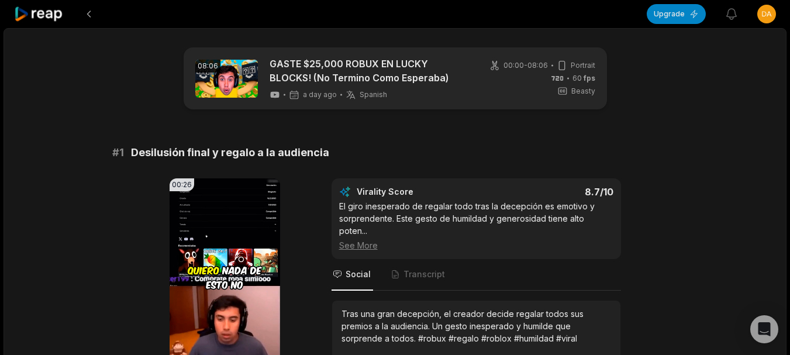 The image size is (790, 355). I want to click on div: Virality Score, so click(419, 192).